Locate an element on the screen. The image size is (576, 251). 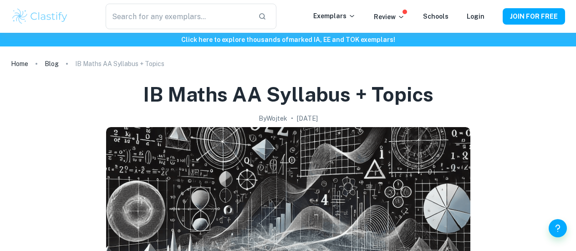
a: Blog is located at coordinates (51, 64).